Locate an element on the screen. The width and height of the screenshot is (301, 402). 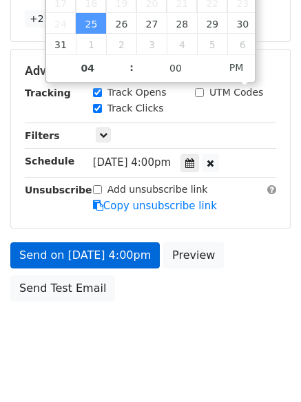
strong: Schedule is located at coordinates (50, 161).